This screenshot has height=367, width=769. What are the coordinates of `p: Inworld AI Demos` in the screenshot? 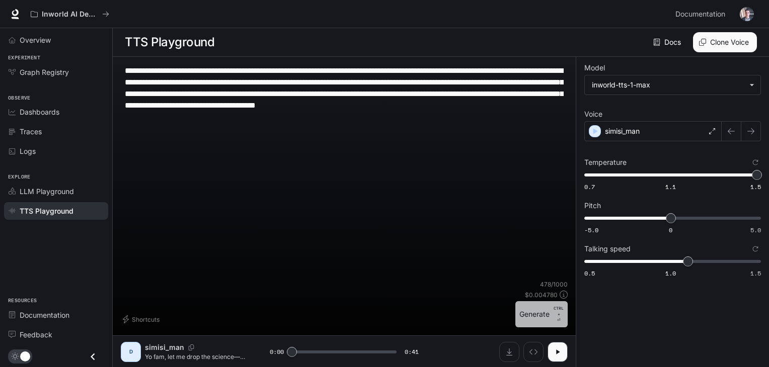 It's located at (70, 14).